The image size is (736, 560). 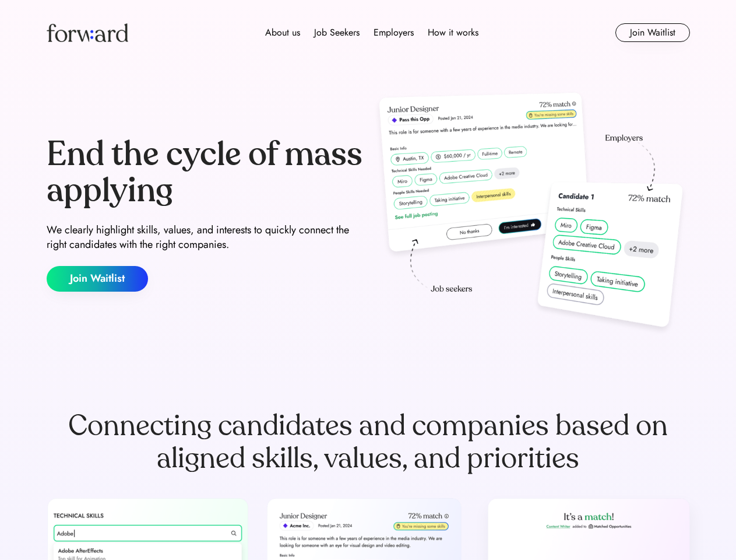 What do you see at coordinates (205, 237) in the screenshot?
I see `div: We clearly highlight skills, values, and interests to quickly connect the right candidates with t...` at bounding box center [205, 237].